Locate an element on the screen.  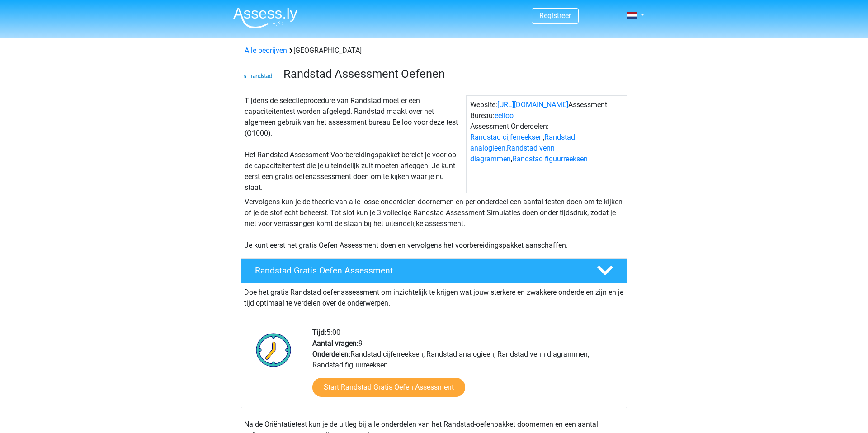
img: Klok is located at coordinates (274, 350).